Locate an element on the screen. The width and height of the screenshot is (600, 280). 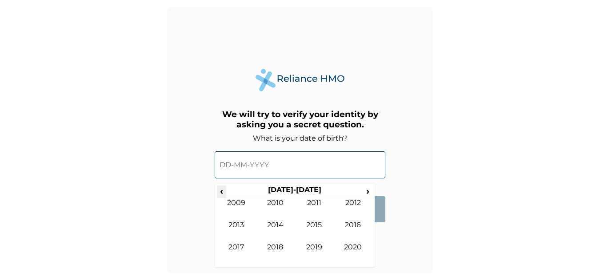
td: 2017 is located at coordinates (236, 254).